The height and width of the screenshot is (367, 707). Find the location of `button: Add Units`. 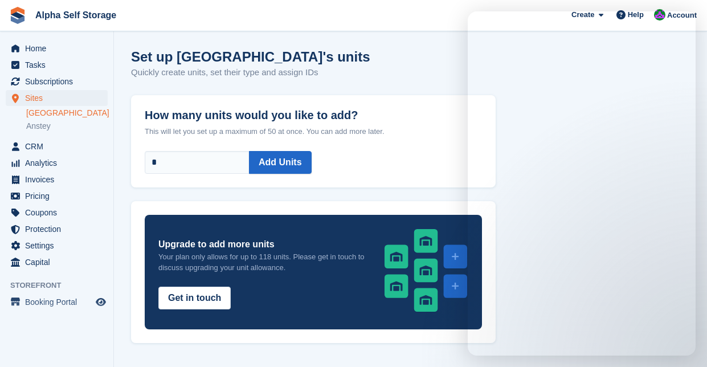

button: Add Units is located at coordinates (280, 162).